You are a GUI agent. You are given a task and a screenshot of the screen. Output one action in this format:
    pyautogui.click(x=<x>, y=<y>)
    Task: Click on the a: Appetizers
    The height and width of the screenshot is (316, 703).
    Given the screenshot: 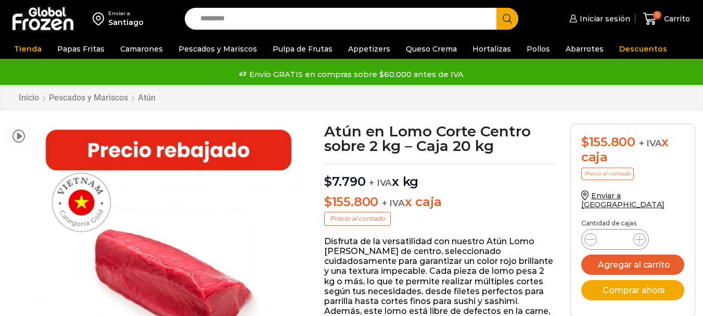 What is the action you would take?
    pyautogui.click(x=369, y=49)
    